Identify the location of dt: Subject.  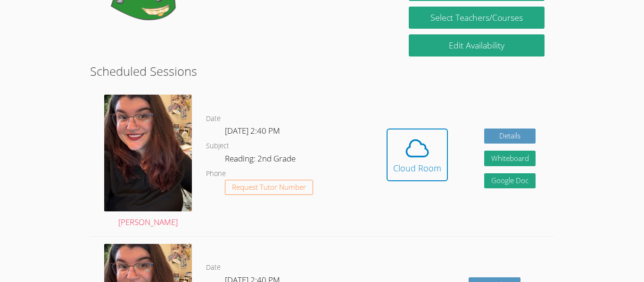
(217, 146).